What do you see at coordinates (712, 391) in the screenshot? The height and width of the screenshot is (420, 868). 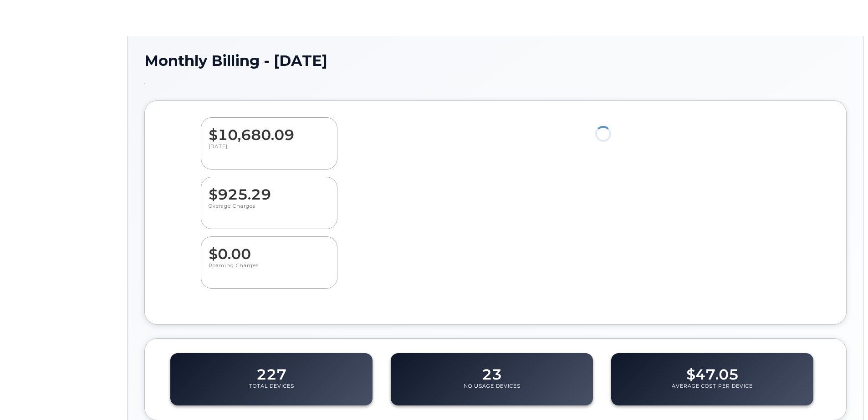 I see `p: Average Cost Per Device` at bounding box center [712, 391].